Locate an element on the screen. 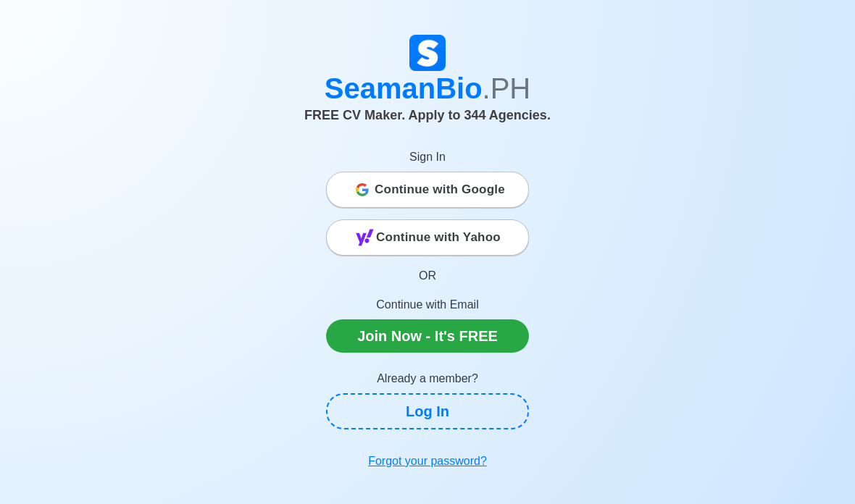 The height and width of the screenshot is (504, 855). p: Continue with Email is located at coordinates (428, 305).